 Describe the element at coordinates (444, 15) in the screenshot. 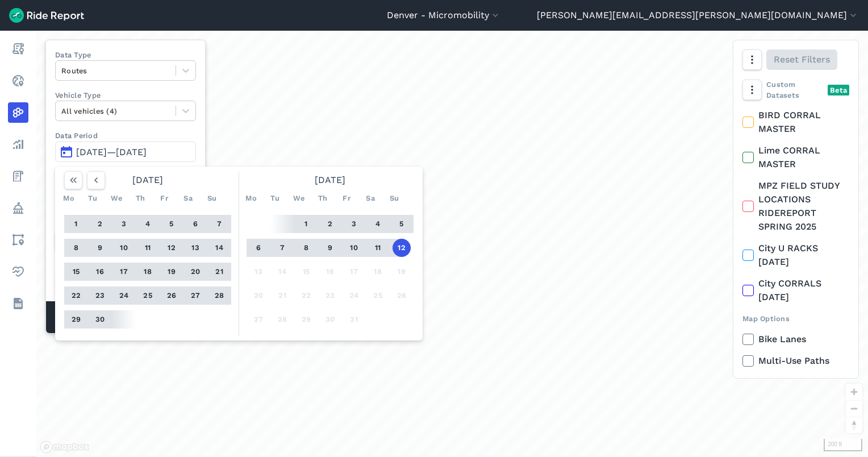

I see `button: Denver - Micromobility` at that location.